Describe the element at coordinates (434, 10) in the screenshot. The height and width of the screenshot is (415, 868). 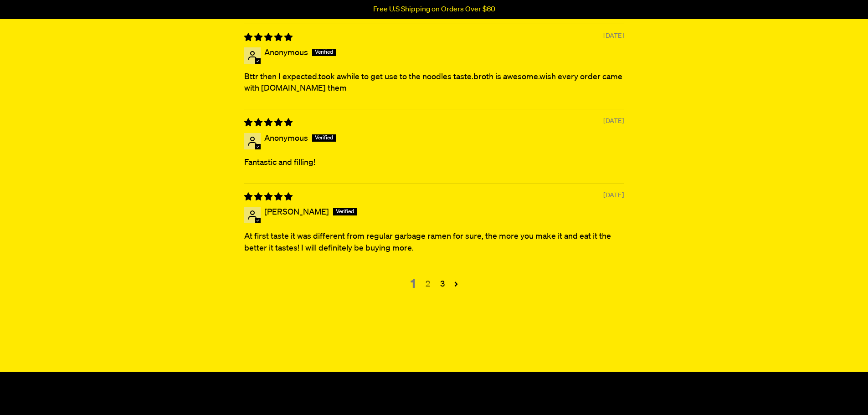
I see `p: Free U.S Shipping on Orders Over $60` at that location.